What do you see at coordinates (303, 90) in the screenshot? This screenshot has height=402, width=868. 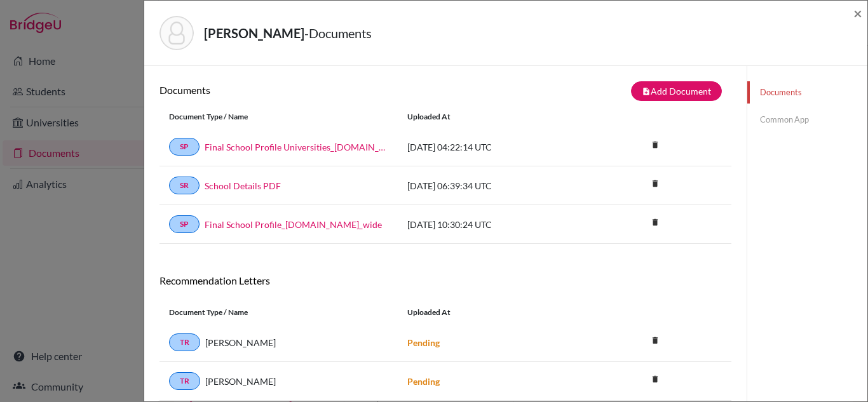 I see `h6: Documents` at bounding box center [303, 90].